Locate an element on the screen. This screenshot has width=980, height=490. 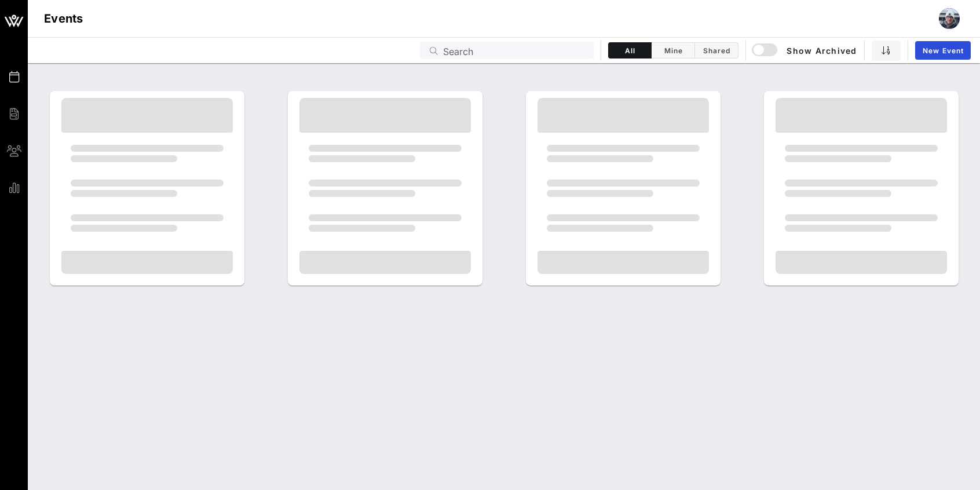
button: Shared is located at coordinates (717, 51).